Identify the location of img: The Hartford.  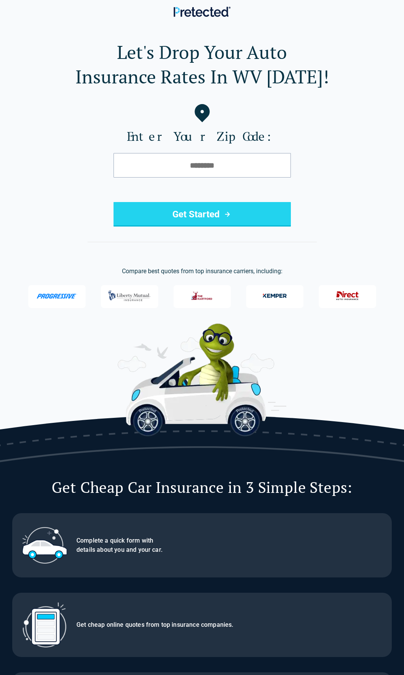
(202, 296).